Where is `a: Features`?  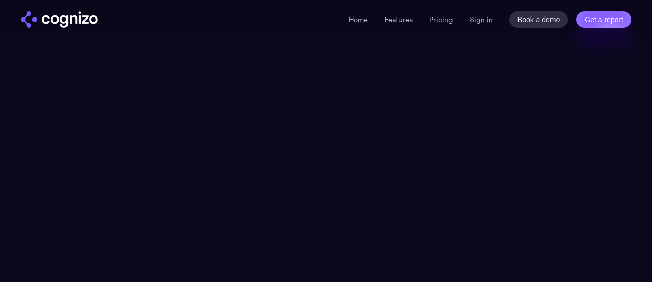
a: Features is located at coordinates (398, 20).